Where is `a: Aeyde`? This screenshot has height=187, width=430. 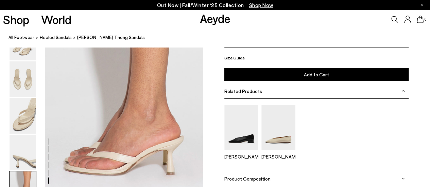 a: Aeyde is located at coordinates (215, 18).